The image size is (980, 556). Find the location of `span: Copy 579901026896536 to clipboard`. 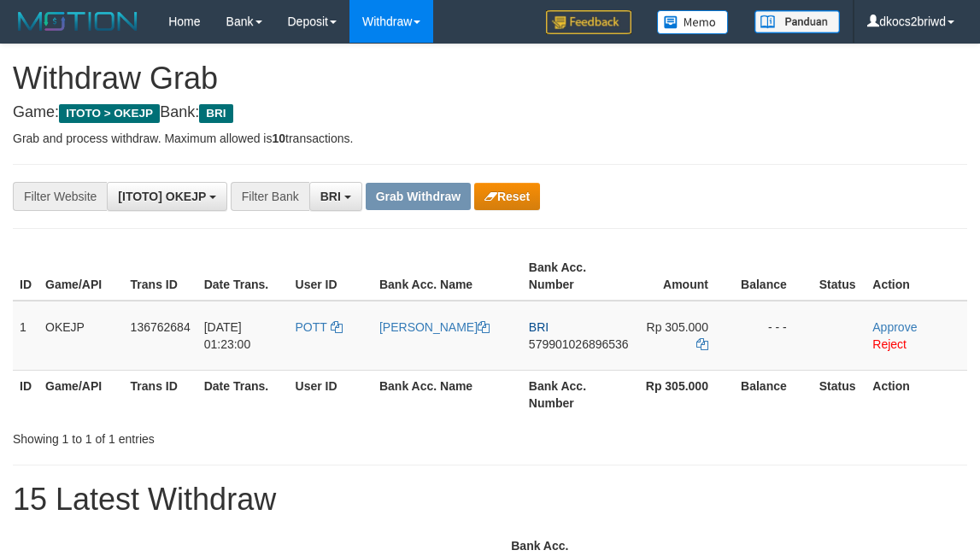

span: Copy 579901026896536 to clipboard is located at coordinates (579, 344).